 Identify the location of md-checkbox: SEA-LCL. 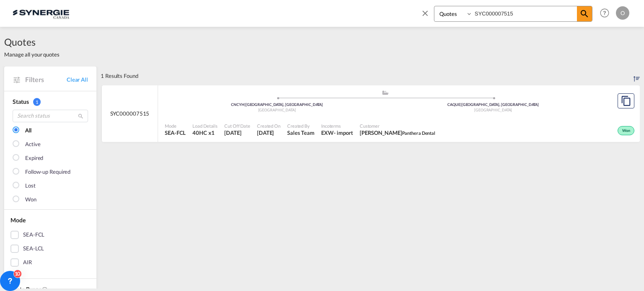
(50, 249).